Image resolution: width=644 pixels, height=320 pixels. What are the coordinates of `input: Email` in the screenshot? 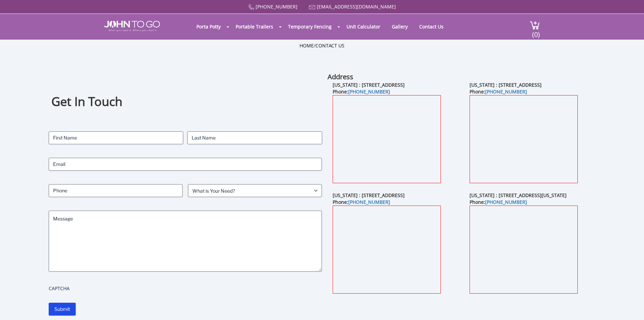 It's located at (185, 164).